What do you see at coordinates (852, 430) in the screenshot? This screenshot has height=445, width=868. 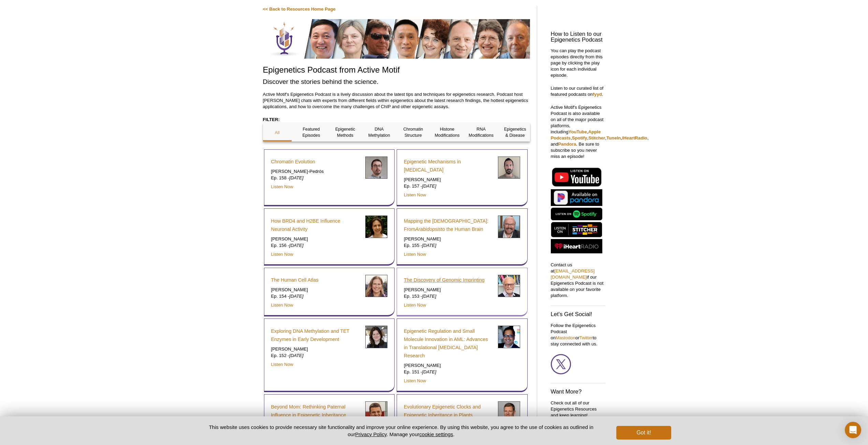 I see `div: Open Intercom Messenger` at bounding box center [852, 430].